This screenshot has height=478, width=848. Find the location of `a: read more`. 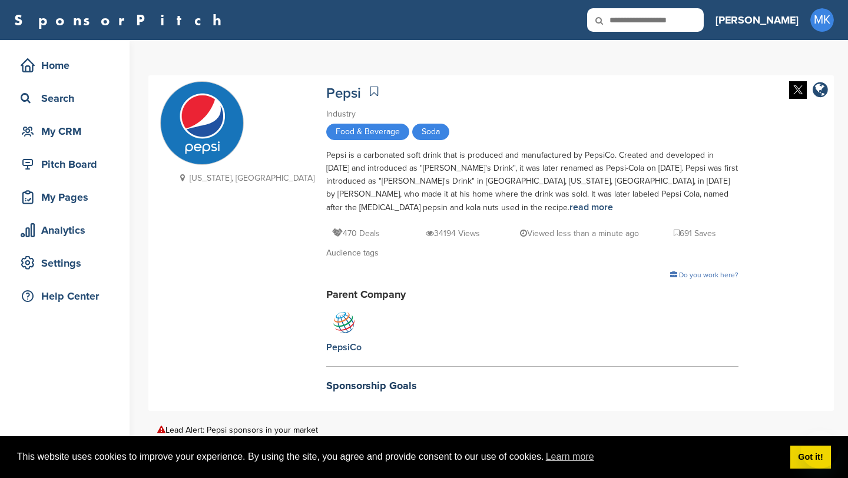

a: read more is located at coordinates (591, 207).